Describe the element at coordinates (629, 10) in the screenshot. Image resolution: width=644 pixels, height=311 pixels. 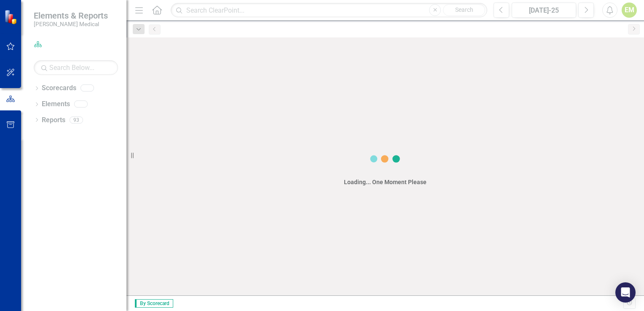
I see `button: EM` at that location.